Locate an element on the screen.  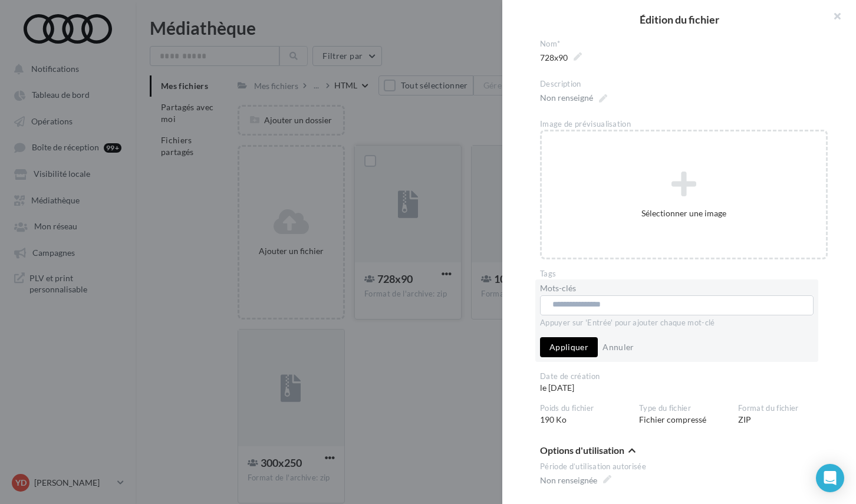
div: Fichier compressé is located at coordinates (689, 415).